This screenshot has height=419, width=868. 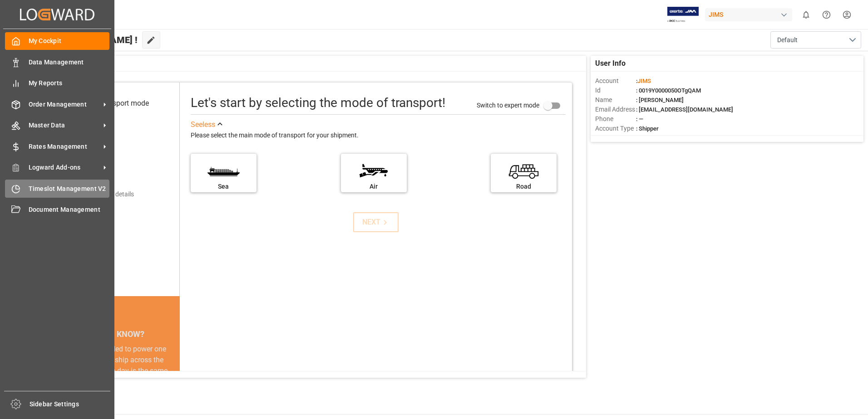 What do you see at coordinates (378, 136) in the screenshot?
I see `div: Please select the main mode of transport for your shipment.` at bounding box center [378, 136].